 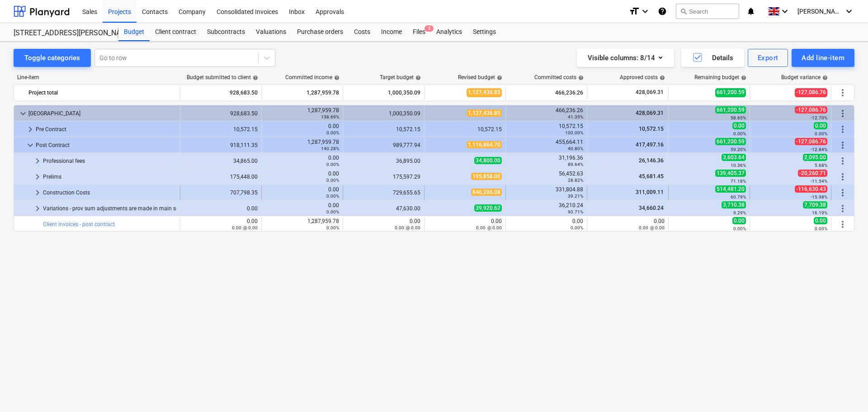 I want to click on div: Valuations, so click(x=271, y=32).